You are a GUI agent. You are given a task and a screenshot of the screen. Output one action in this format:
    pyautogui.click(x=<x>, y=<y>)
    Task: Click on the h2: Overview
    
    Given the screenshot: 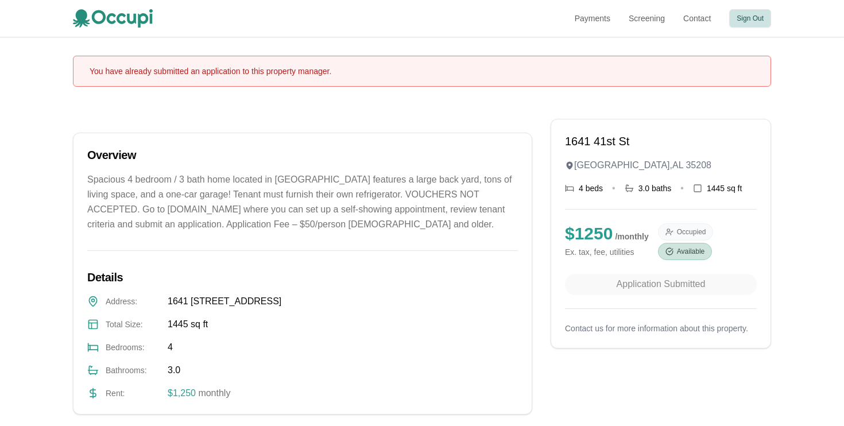 What is the action you would take?
    pyautogui.click(x=302, y=155)
    